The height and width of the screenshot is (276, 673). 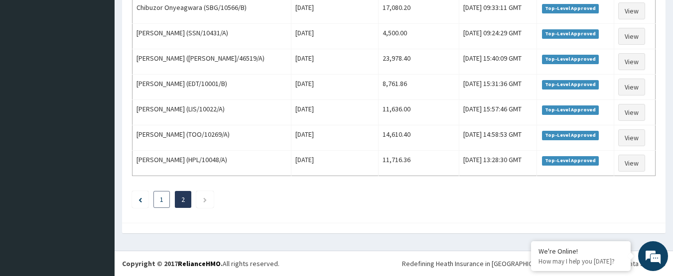 I want to click on span: We're online!, so click(x=98, y=128).